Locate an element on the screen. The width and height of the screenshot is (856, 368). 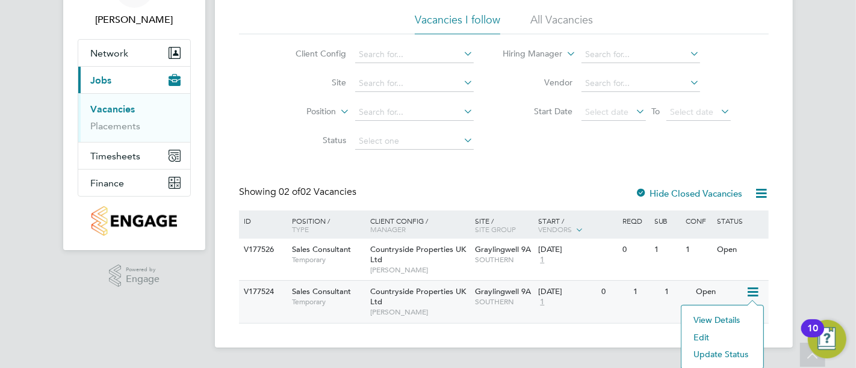
li: Vacancies I follow is located at coordinates (457, 23).